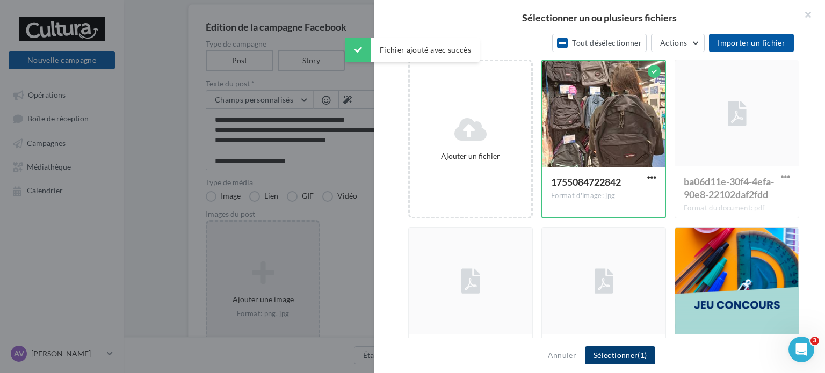 The width and height of the screenshot is (825, 373). I want to click on div: Ajouter un fichier, so click(470, 156).